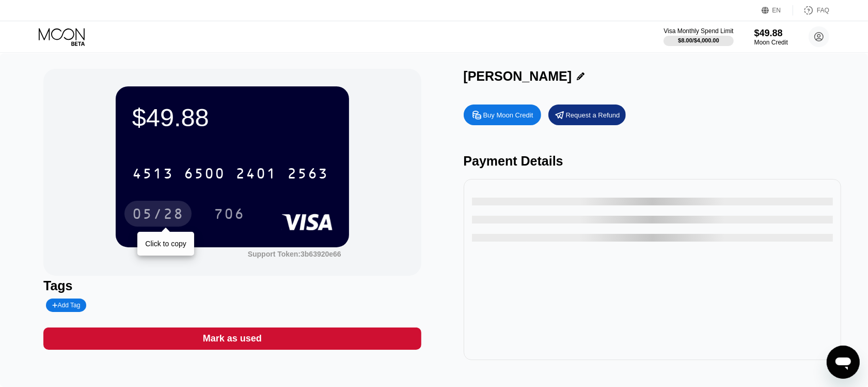 The width and height of the screenshot is (868, 387). I want to click on div: Support Token: 3b63920e66, so click(294, 254).